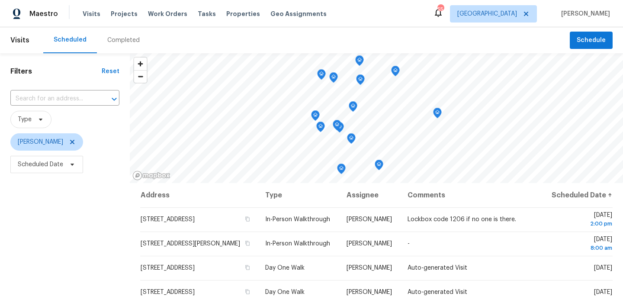  I want to click on span: Schedule, so click(591, 40).